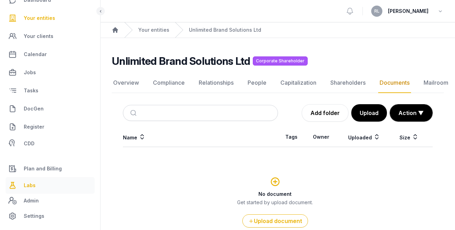 The image size is (455, 230). Describe the element at coordinates (278, 30) in the screenshot. I see `nav: Breadcrumb` at that location.